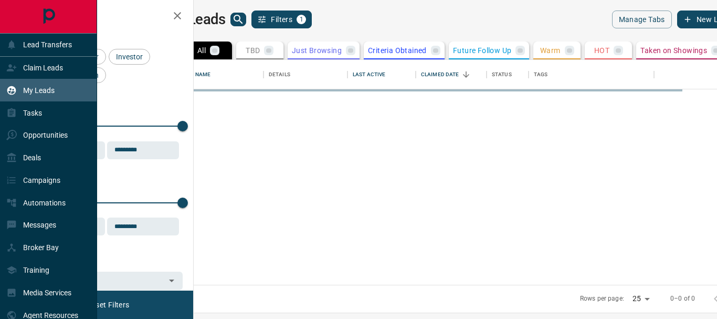 This screenshot has height=319, width=717. Describe the element at coordinates (602, 298) in the screenshot. I see `p: Rows per page:` at that location.